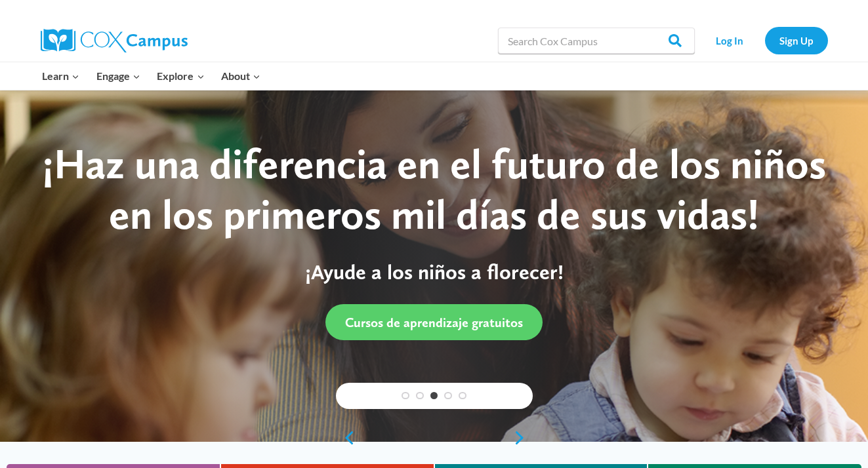 This screenshot has height=468, width=868. Describe the element at coordinates (434, 273) in the screenshot. I see `p: ¡Ayude a los niños a florecer!` at that location.